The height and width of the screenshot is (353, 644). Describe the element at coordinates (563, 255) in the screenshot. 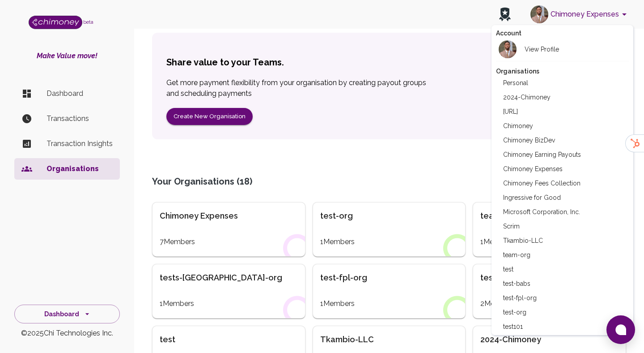

I see `li: team-org` at that location.